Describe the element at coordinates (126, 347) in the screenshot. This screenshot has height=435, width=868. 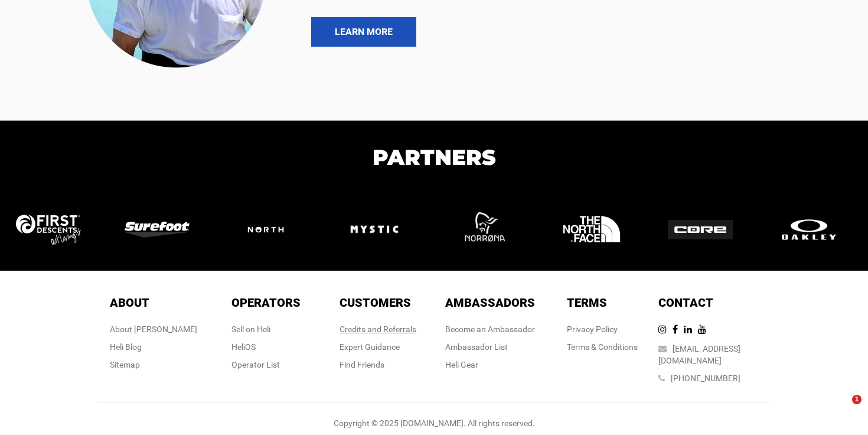
I see `a: Heli Blog` at that location.